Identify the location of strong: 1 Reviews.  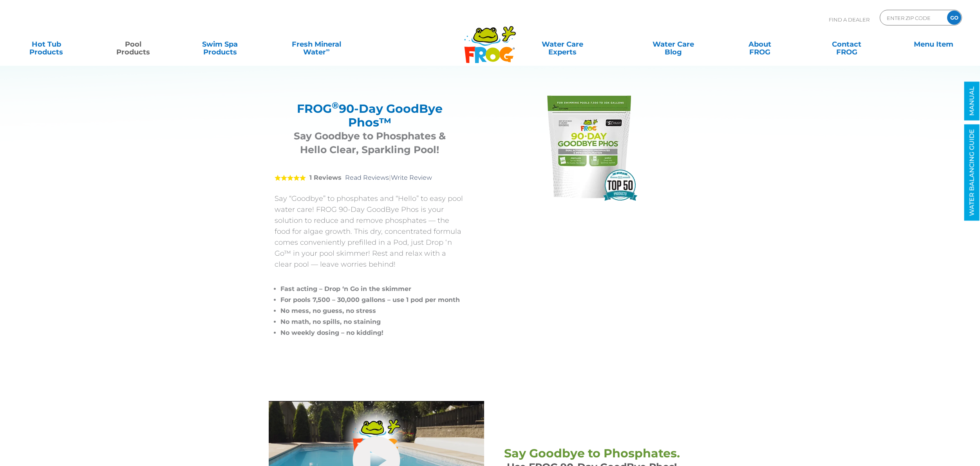
(326, 178).